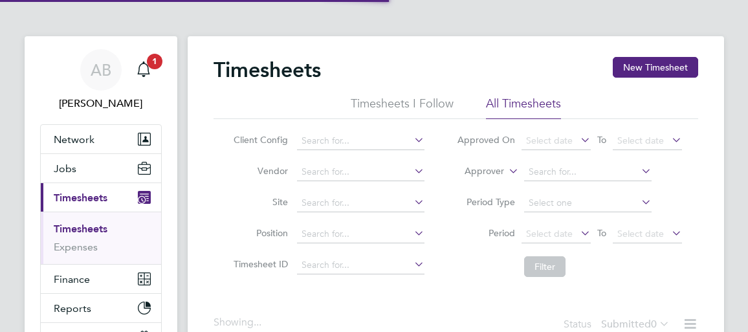 The height and width of the screenshot is (332, 748). What do you see at coordinates (101, 104) in the screenshot?
I see `span: Andy Barwise` at bounding box center [101, 104].